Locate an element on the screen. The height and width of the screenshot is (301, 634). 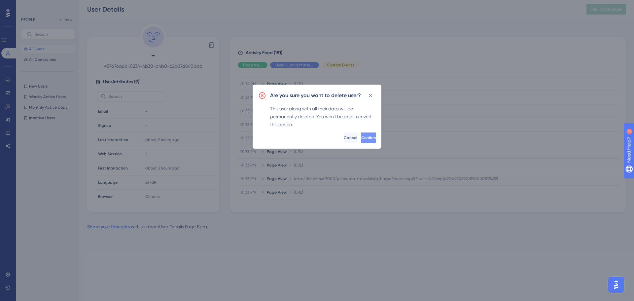
div: This user along with all their data will be permanently deleted. You won’t be able to revert this... is located at coordinates (323, 117).